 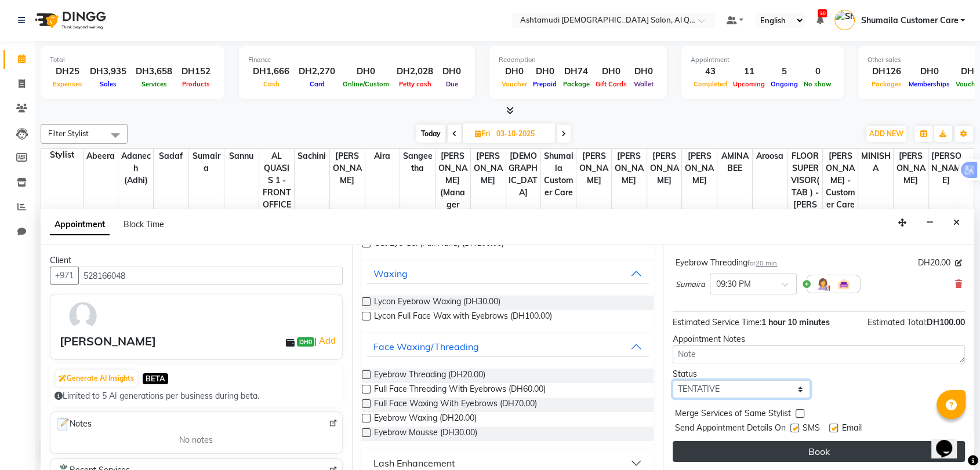 What do you see at coordinates (69, 133) in the screenshot?
I see `span: Filter Stylist` at bounding box center [69, 133].